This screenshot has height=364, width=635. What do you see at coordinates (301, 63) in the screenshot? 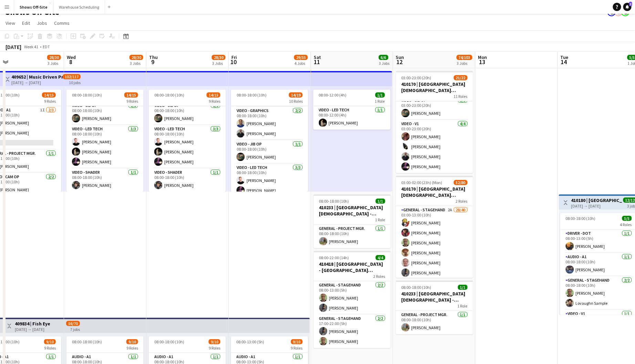
I see `div: 4 Jobs` at bounding box center [301, 63].